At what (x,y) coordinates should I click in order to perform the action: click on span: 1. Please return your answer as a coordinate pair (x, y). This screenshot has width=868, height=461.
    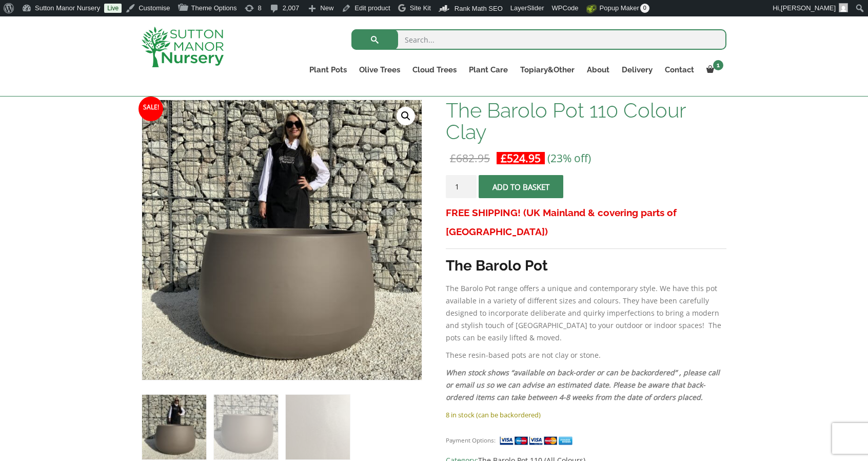
    Looking at the image, I should click on (718, 65).